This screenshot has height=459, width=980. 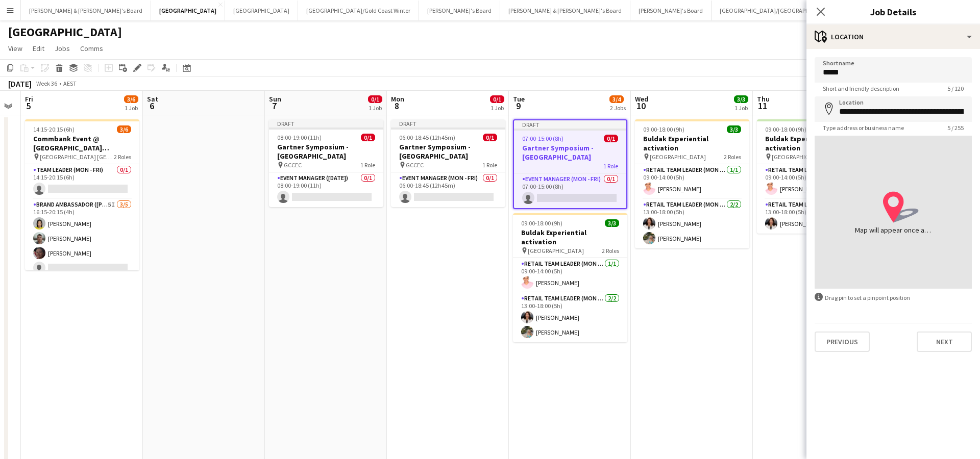 I want to click on app-card-role: Event Manager (Mon - Fri)0/106:00-18:45 (12h45m), so click(x=448, y=190).